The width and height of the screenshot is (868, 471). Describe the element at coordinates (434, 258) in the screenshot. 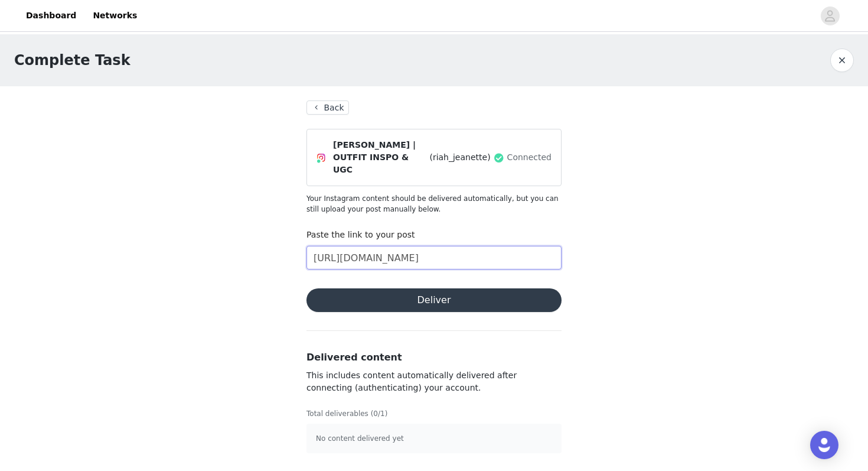

I see `input: Paste the link to your content here` at that location.